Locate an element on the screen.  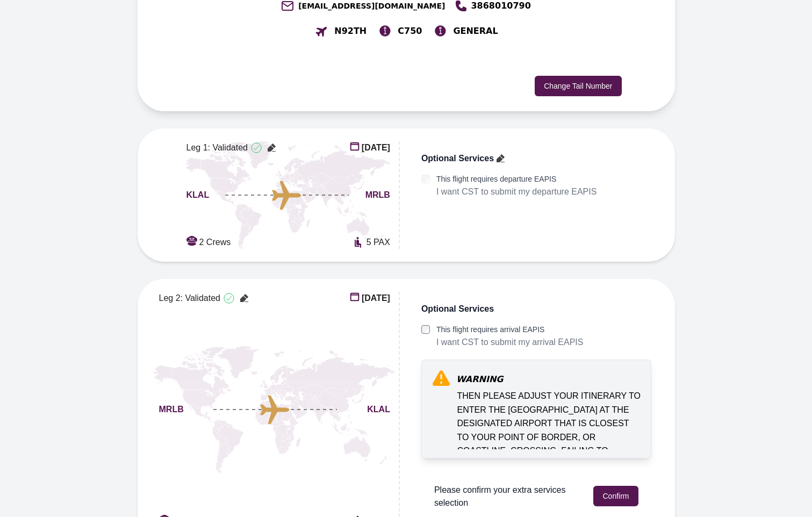
span: GENERAL is located at coordinates (475, 31).